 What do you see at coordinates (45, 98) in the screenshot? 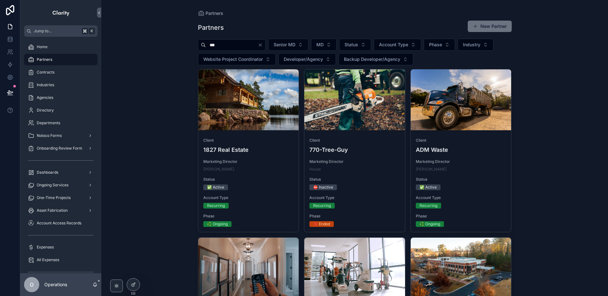
I see `span: Agencies` at bounding box center [45, 98].